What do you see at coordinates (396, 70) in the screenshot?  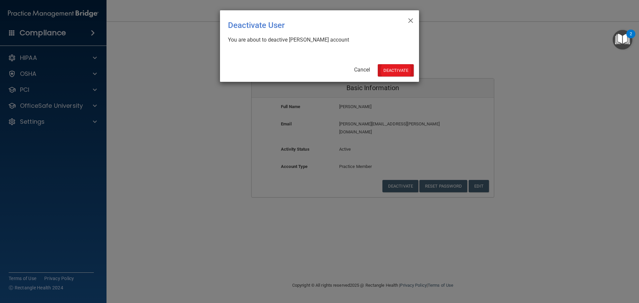 I see `button: Deactivate` at bounding box center [396, 70].